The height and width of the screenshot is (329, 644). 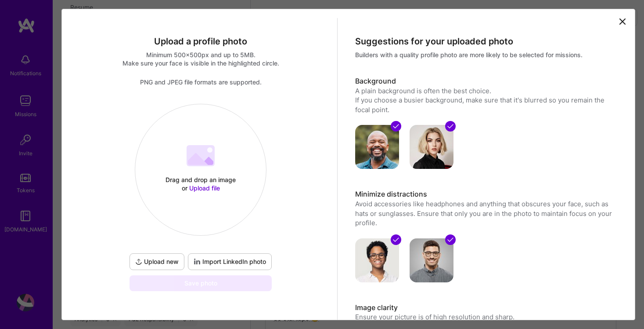 What do you see at coordinates (201, 184) in the screenshot?
I see `div: Drag and drop an image or` at bounding box center [201, 184].